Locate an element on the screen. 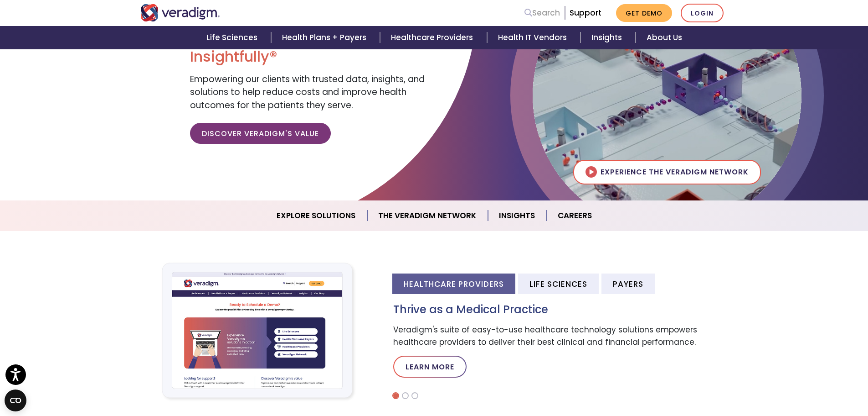 The image size is (868, 416). a: Veradigm logo is located at coordinates (180, 13).